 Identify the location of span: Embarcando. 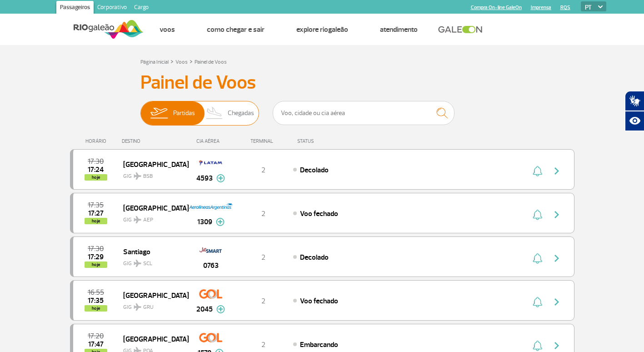
(319, 345).